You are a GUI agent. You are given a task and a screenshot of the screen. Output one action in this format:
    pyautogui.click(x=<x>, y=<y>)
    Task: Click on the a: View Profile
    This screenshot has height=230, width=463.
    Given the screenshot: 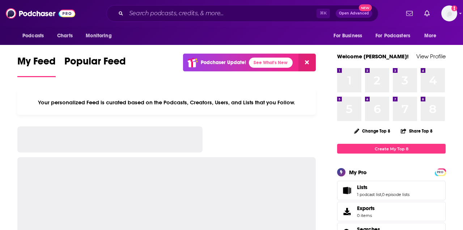 What is the action you would take?
    pyautogui.click(x=431, y=56)
    